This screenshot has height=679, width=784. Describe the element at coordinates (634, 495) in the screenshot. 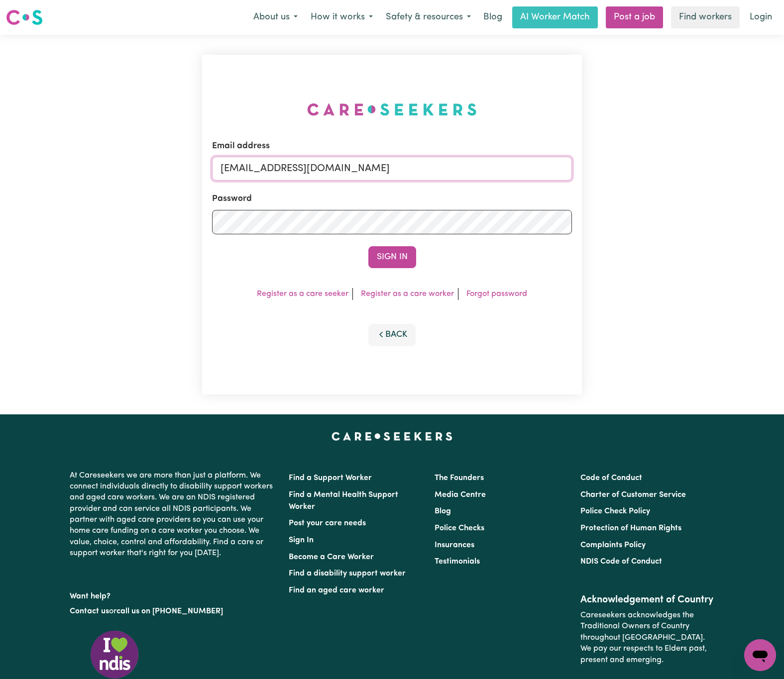

I see `a: Charter of Customer Service` at that location.